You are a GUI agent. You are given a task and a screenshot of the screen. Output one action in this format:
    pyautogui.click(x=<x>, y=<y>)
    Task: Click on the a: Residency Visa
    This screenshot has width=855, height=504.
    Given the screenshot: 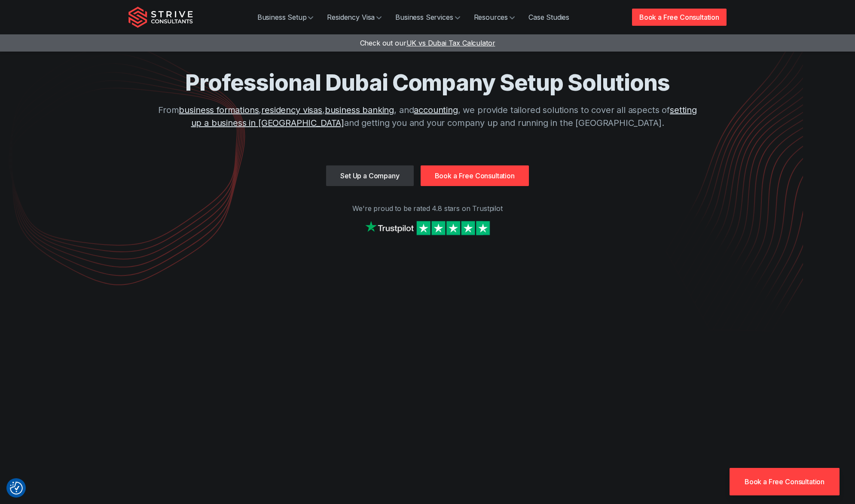 What is the action you would take?
    pyautogui.click(x=354, y=17)
    